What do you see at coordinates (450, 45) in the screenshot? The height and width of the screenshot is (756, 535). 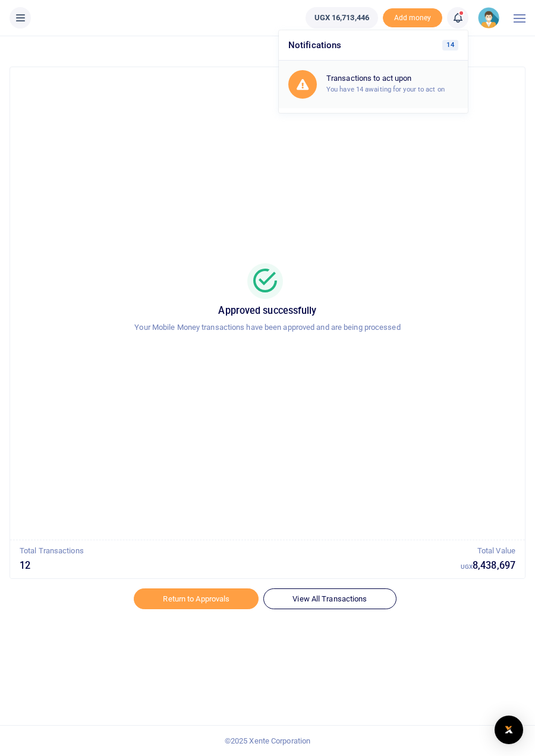 I see `span: 14` at bounding box center [450, 45].